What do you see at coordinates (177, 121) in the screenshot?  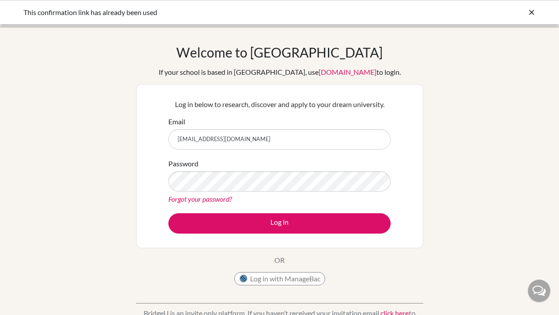 I see `label: Email` at bounding box center [177, 121].